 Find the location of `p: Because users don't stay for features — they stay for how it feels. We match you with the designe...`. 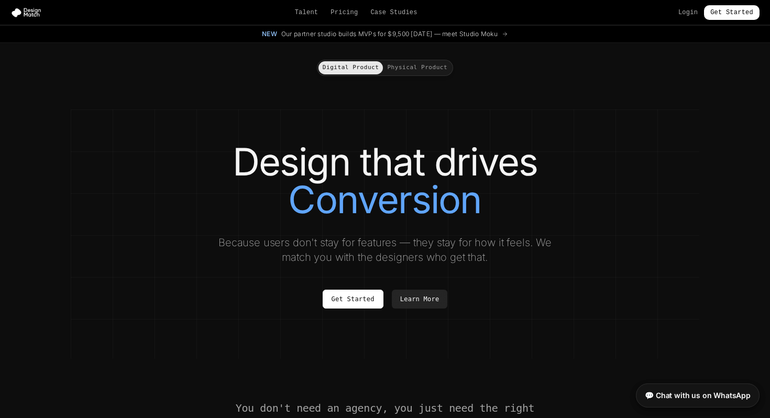

p: Because users don't stay for features — they stay for how it feels. We match you with the designe... is located at coordinates (385, 250).